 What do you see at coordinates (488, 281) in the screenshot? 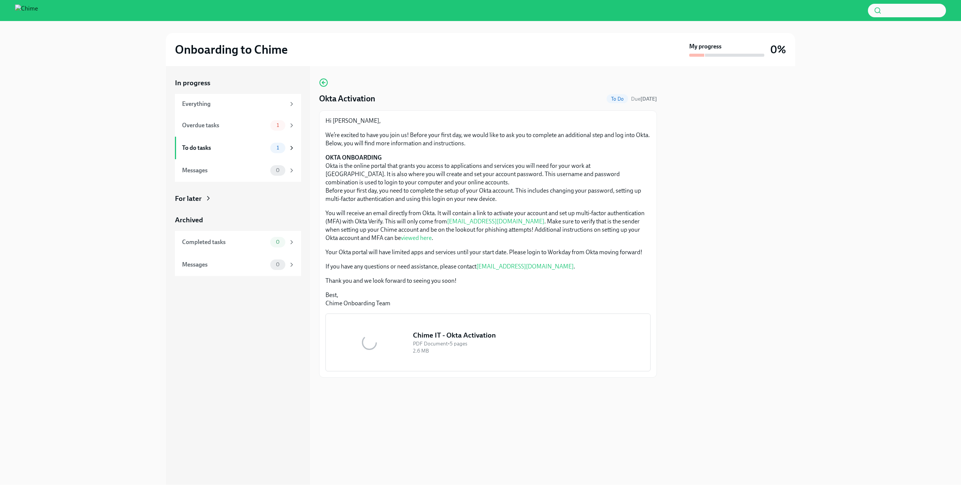
I see `p: Thank you and we look forward to seeing you soon!` at bounding box center [488, 281].